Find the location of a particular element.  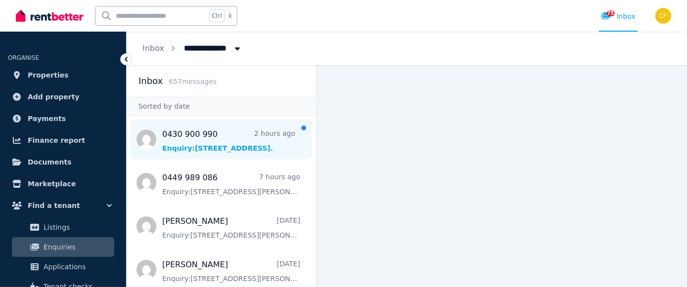

a: Applications is located at coordinates (63, 267).